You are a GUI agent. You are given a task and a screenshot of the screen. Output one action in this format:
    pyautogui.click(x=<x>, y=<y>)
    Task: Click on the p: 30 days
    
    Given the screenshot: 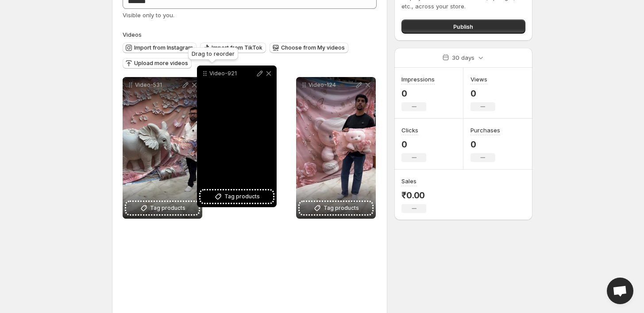 What is the action you would take?
    pyautogui.click(x=463, y=58)
    